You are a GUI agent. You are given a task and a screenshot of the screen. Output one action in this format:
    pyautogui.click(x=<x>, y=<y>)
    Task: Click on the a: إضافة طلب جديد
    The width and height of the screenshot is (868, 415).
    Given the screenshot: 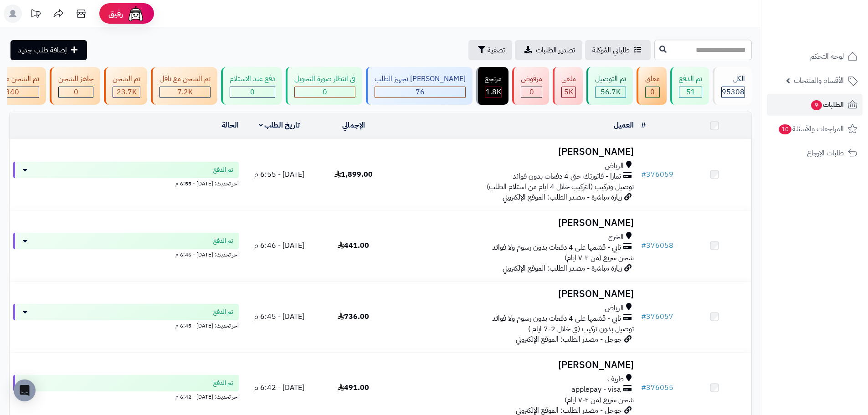 What is the action you would take?
    pyautogui.click(x=49, y=50)
    